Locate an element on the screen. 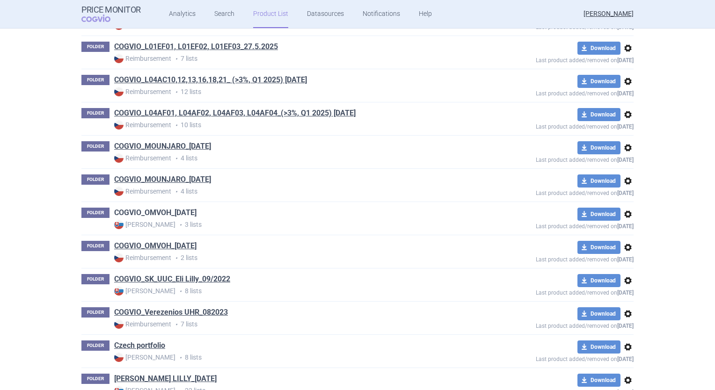 The height and width of the screenshot is (390, 715). h1: COGVIO_L01EF01, L01EF02, L01EF03_27.5.2025 is located at coordinates (196, 48).